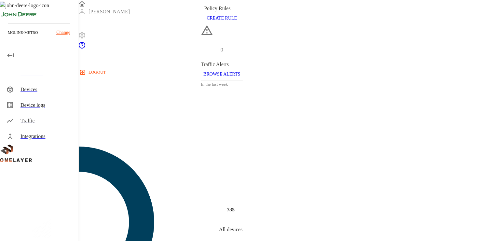 This screenshot has height=241, width=493. I want to click on a: onelayer-support, so click(82, 47).